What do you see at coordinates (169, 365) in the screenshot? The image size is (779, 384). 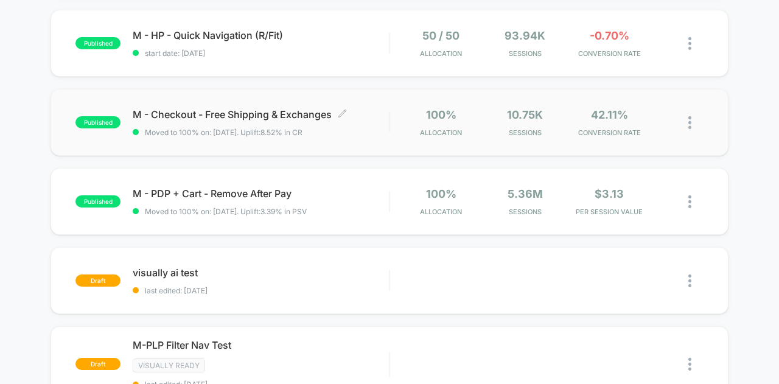 I see `span: Visually ready` at bounding box center [169, 365].